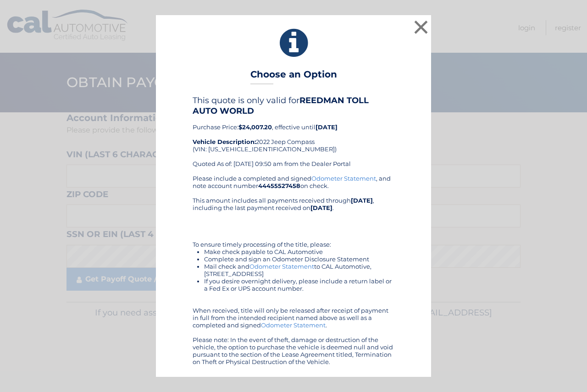  I want to click on li: Make check payable to CAL Automotive, so click(299, 252).